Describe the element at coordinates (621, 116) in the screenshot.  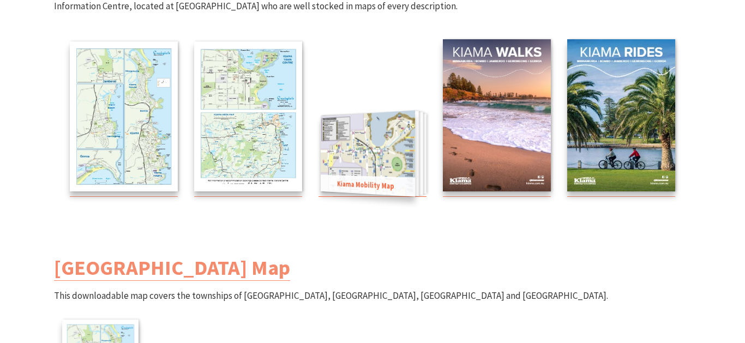
I see `img: Kiama Cycling Guide` at that location.